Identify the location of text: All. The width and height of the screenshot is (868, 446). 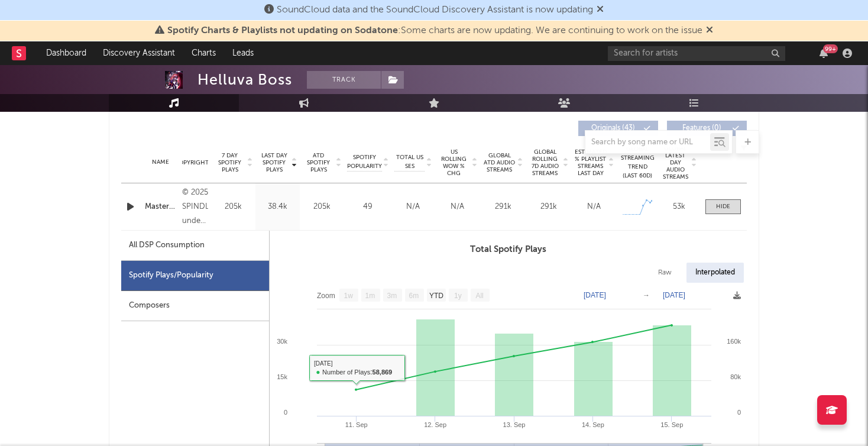
(479, 296).